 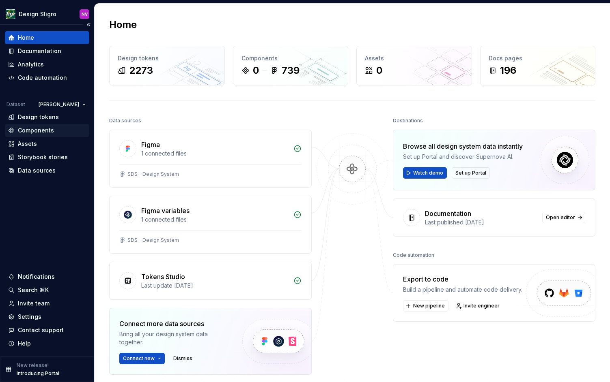 What do you see at coordinates (462, 279) in the screenshot?
I see `div: Export to code` at bounding box center [462, 279].